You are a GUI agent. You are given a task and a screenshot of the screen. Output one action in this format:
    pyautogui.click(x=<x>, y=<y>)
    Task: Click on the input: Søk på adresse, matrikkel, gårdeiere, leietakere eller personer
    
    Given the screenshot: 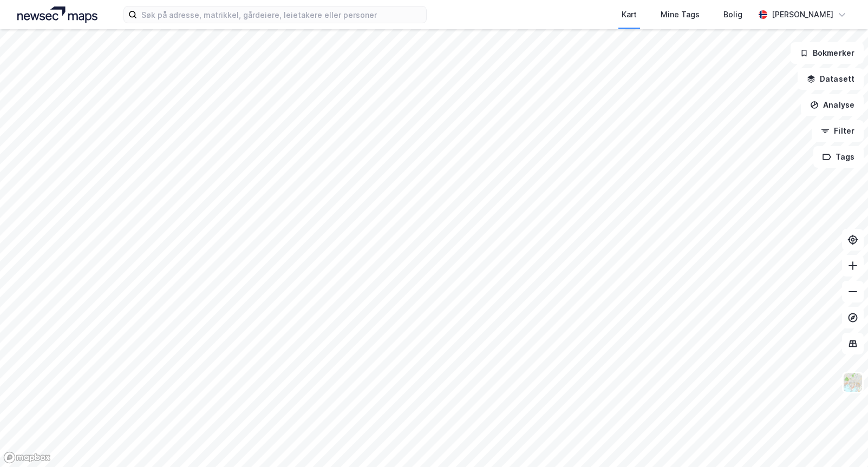 What is the action you would take?
    pyautogui.click(x=281, y=14)
    